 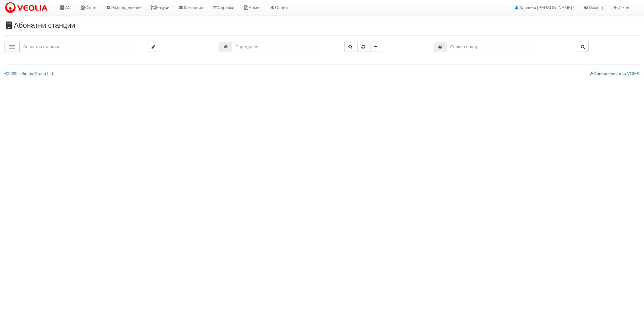 I want to click on a: Обновления във VGMS, so click(x=615, y=74).